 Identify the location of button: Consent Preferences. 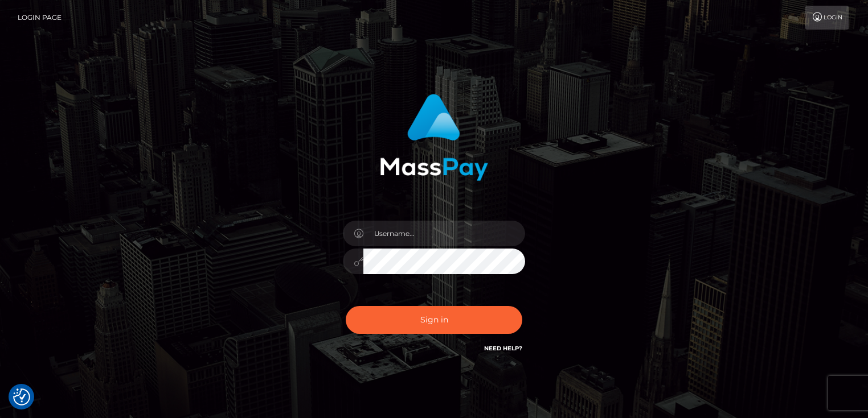
(21, 397).